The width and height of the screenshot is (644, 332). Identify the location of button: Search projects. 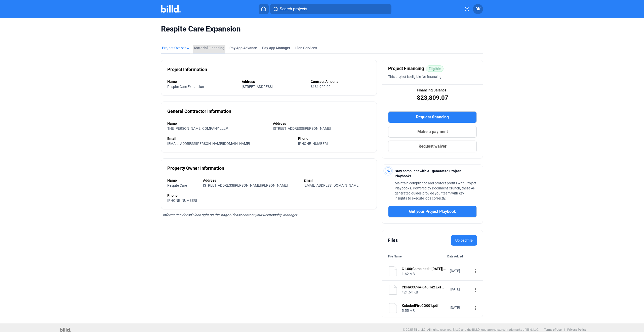
(331, 9).